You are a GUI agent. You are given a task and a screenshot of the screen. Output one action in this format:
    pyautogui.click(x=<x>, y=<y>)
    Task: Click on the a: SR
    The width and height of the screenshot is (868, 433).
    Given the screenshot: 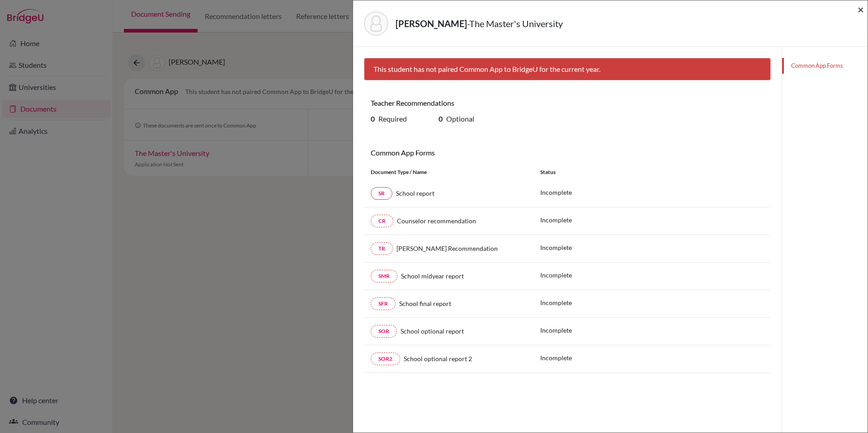 What is the action you would take?
    pyautogui.click(x=382, y=193)
    